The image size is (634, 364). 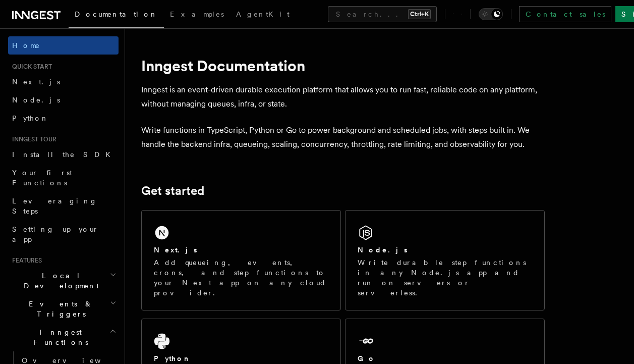 I want to click on span: Inngest Functions, so click(x=58, y=337).